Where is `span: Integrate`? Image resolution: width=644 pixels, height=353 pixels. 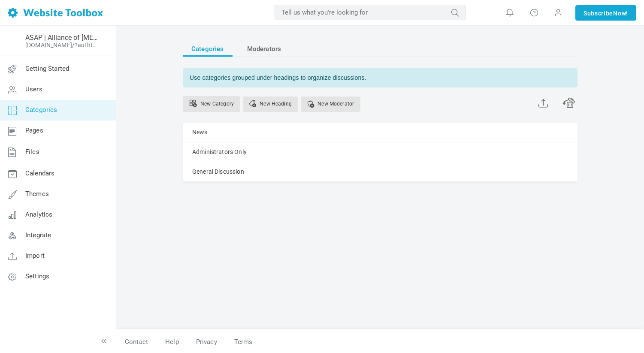 span: Integrate is located at coordinates (38, 235).